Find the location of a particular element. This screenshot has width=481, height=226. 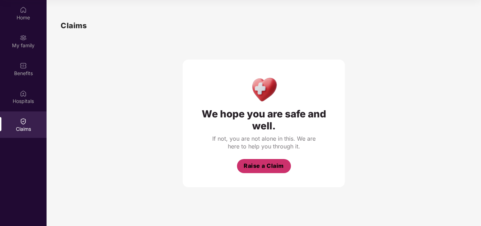

img: svg+xml;base64,PHN2ZyBpZD0iSG9zcGl0YWxzIiB4bWxucz0iaHR0cDovL3d3dy53My5vcmcvMjAwMC9zdmciIHdpZHRoPS... is located at coordinates (23, 93).